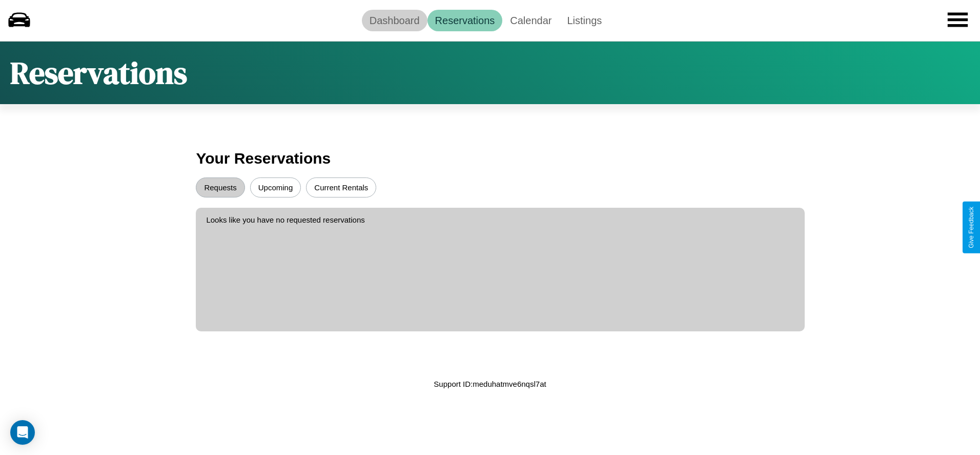 The width and height of the screenshot is (980, 455). Describe the element at coordinates (584, 21) in the screenshot. I see `a: Listings` at that location.